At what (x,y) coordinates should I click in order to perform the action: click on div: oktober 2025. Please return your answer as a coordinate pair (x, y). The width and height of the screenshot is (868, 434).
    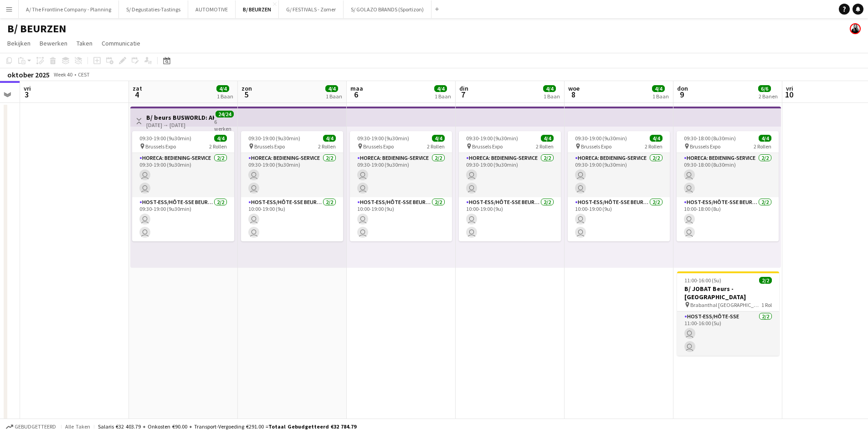
    Looking at the image, I should click on (29, 74).